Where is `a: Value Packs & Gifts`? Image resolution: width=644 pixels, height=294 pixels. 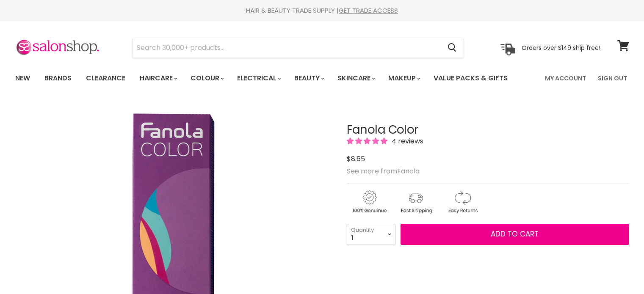 a: Value Packs & Gifts is located at coordinates (471, 78).